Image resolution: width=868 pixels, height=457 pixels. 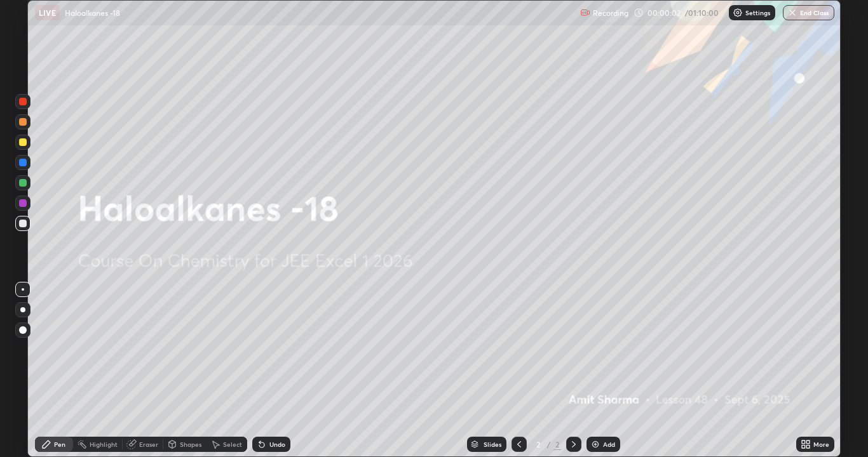 I want to click on div: Highlight, so click(x=103, y=445).